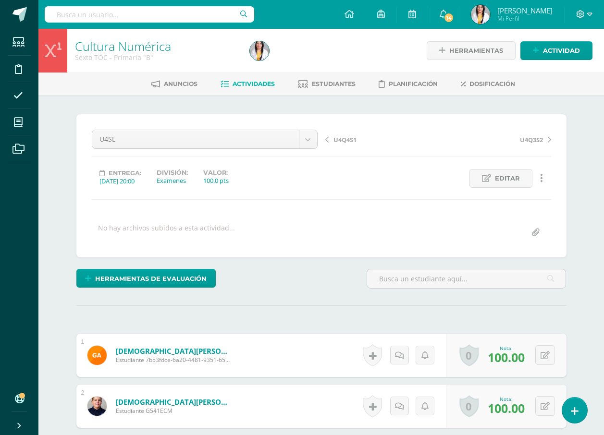 This screenshot has height=435, width=604. What do you see at coordinates (327, 84) in the screenshot?
I see `a: Estudiantes` at bounding box center [327, 84].